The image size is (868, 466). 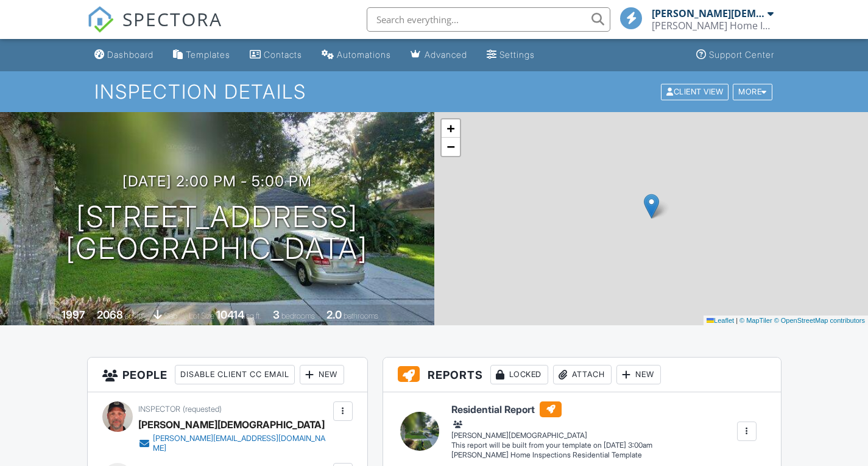 I want to click on span: SPECTORA, so click(x=173, y=19).